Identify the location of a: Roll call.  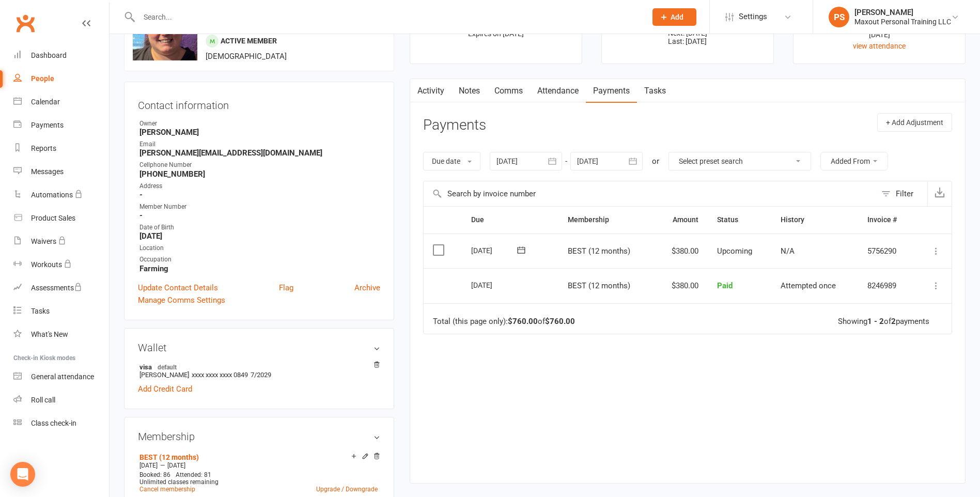
(61, 400).